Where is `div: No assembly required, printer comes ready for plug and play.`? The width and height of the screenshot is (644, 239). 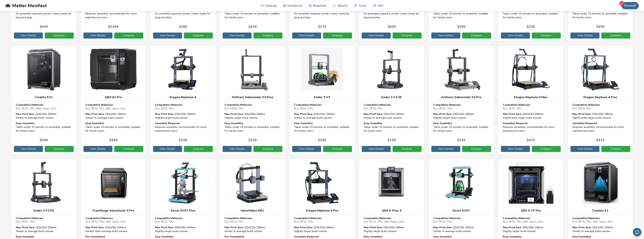
div: No assembly required, printer comes ready for plug and play. is located at coordinates (322, 14).